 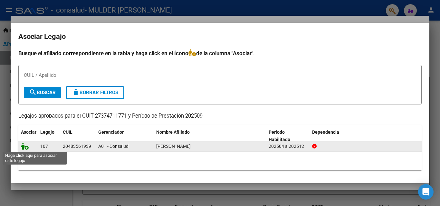 I want to click on mat-icon: search, so click(x=33, y=92).